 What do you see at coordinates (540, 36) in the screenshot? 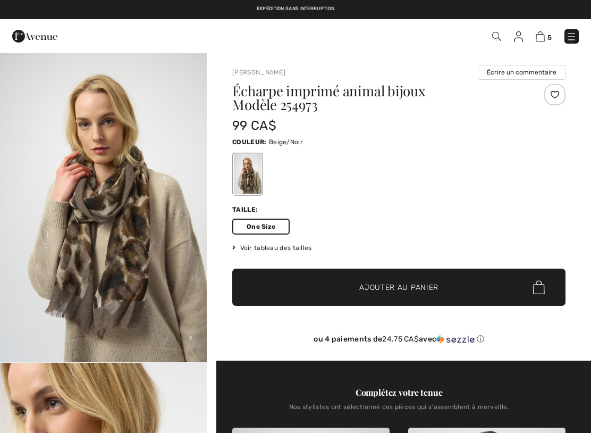
I see `img: Panier d'achat` at bounding box center [540, 36].